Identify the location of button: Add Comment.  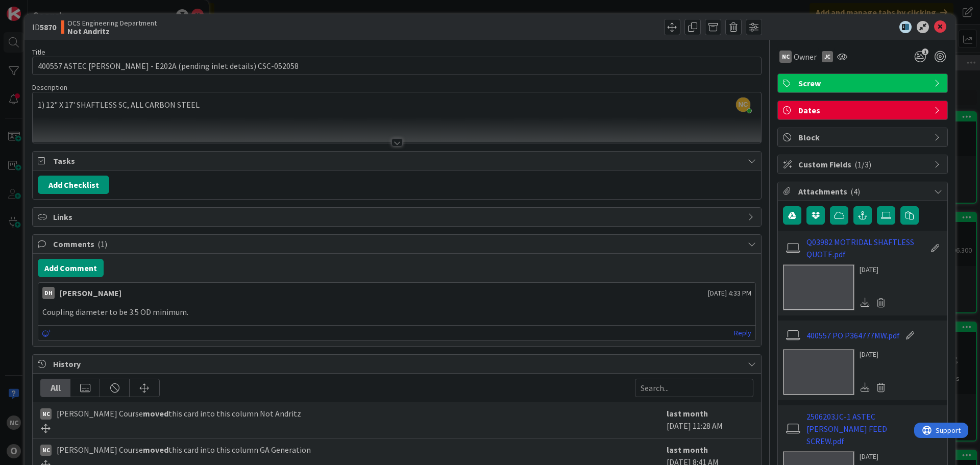
(70, 268).